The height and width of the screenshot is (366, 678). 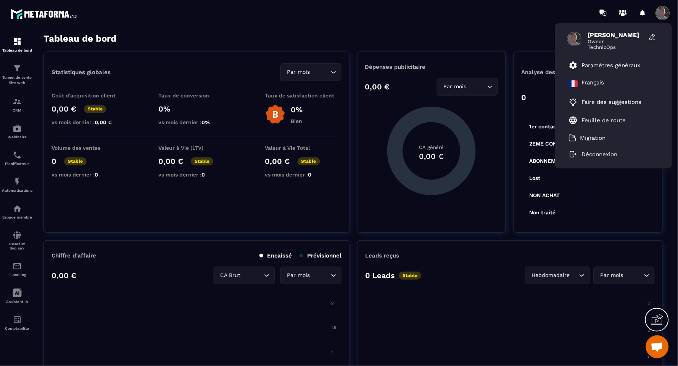 I want to click on p: Tunnel de vente Site web, so click(x=17, y=80).